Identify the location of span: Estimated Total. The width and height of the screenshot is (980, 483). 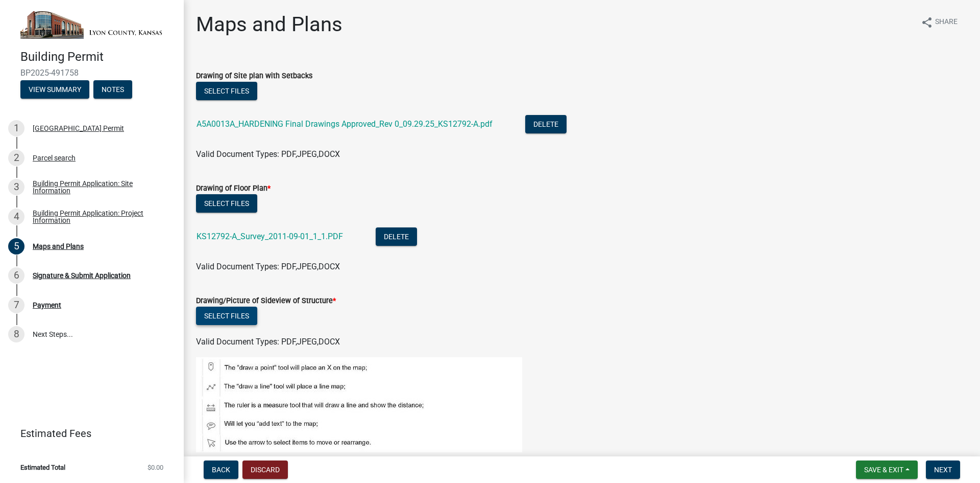
(43, 467).